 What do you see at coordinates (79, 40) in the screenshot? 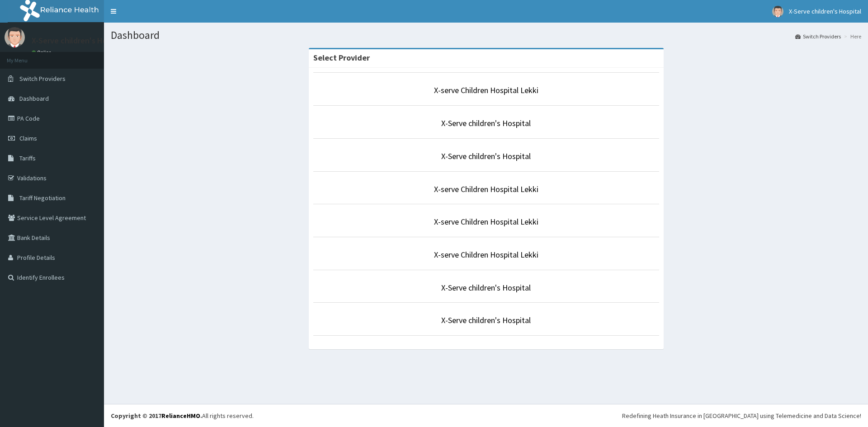
I see `p: X-Serve children's Hospital` at bounding box center [79, 40].